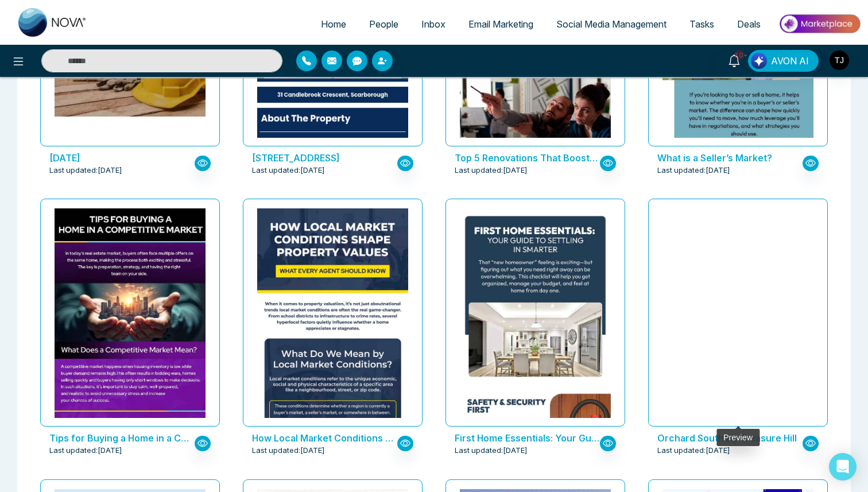 The image size is (868, 492). Describe the element at coordinates (433, 24) in the screenshot. I see `span: Inbox` at that location.